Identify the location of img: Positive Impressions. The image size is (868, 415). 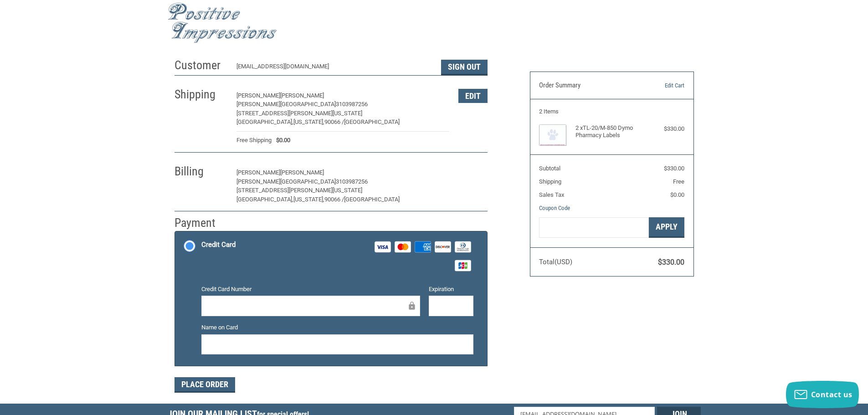
(222, 23).